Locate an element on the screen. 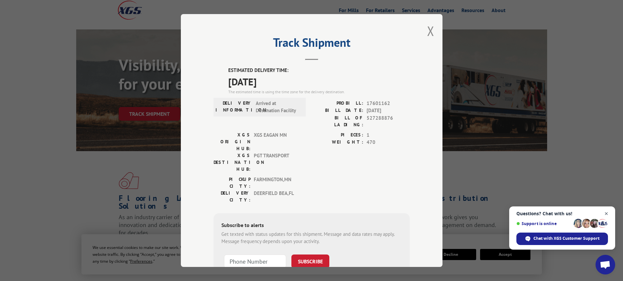 The image size is (623, 281). label: BILL OF LADING: is located at coordinates (338, 121).